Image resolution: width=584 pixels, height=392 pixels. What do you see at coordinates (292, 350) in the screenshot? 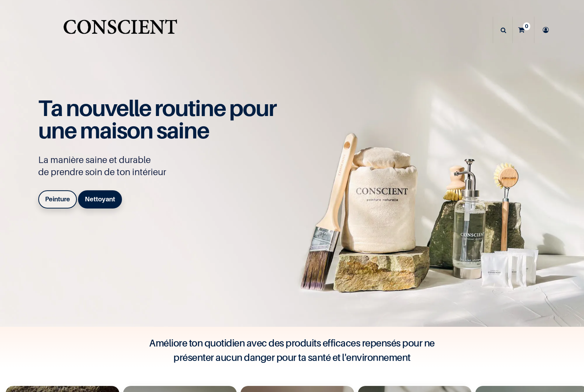
I see `h4: Améliore ton quotidien avec des produits efficaces repensés pour ne présenter aucun danger pour t...` at bounding box center [292, 350].